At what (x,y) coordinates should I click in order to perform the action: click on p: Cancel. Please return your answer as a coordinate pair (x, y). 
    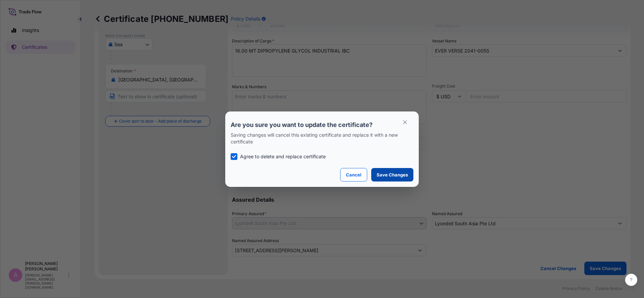
    Looking at the image, I should click on (354, 175).